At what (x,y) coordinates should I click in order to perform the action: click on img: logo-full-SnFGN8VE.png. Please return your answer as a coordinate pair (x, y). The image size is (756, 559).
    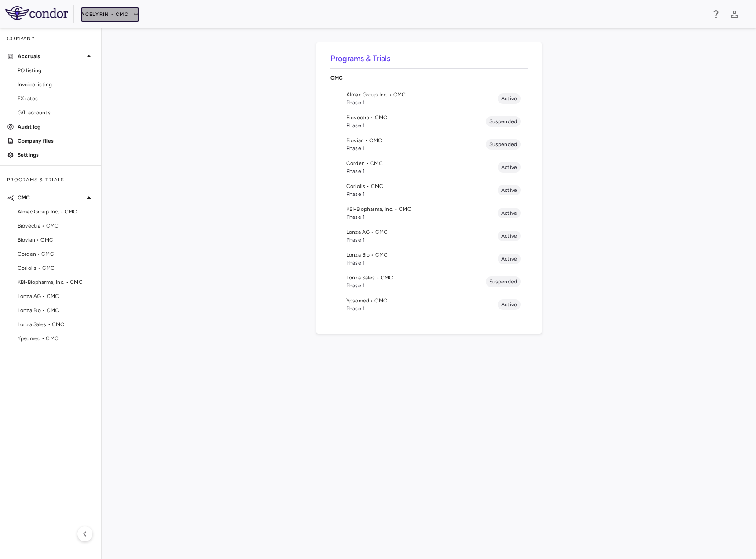
    Looking at the image, I should click on (37, 13).